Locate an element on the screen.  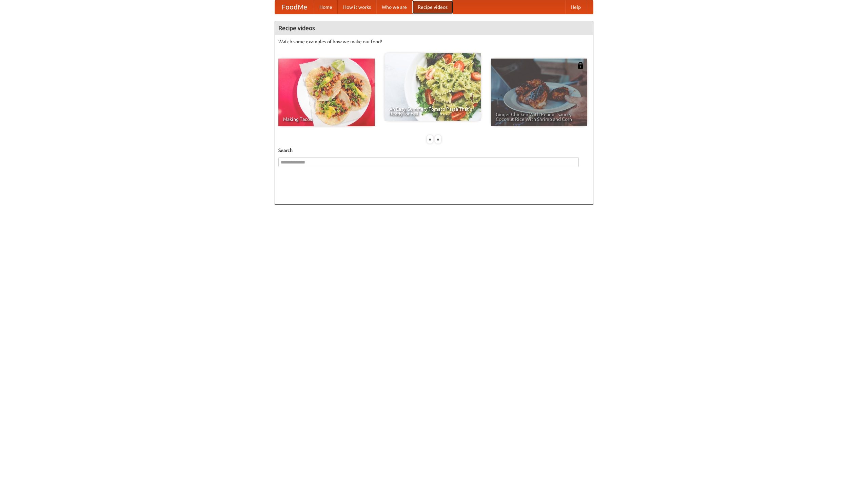
p: Watch some examples of how we make our food! is located at coordinates (434, 42).